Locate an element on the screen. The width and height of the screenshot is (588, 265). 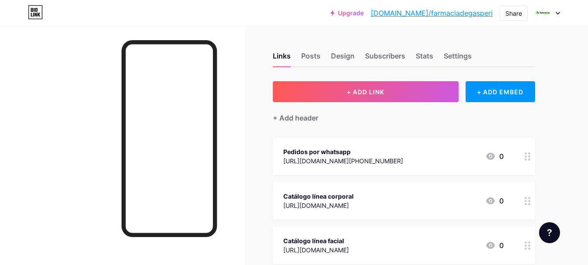
button: + ADD LINK is located at coordinates (365, 92).